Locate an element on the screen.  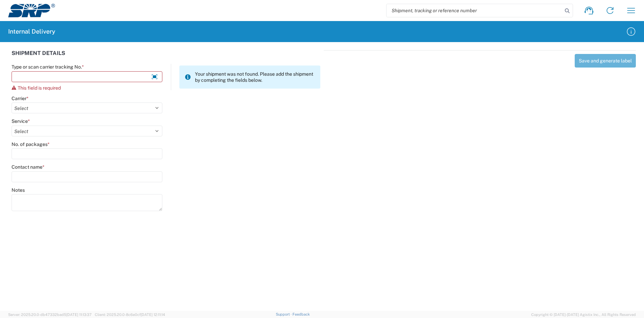
h2: Internal Delivery is located at coordinates (32, 32).